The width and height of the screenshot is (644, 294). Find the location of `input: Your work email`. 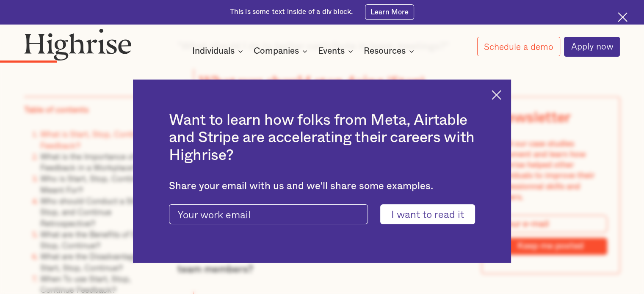

input: Your work email is located at coordinates (269, 215).